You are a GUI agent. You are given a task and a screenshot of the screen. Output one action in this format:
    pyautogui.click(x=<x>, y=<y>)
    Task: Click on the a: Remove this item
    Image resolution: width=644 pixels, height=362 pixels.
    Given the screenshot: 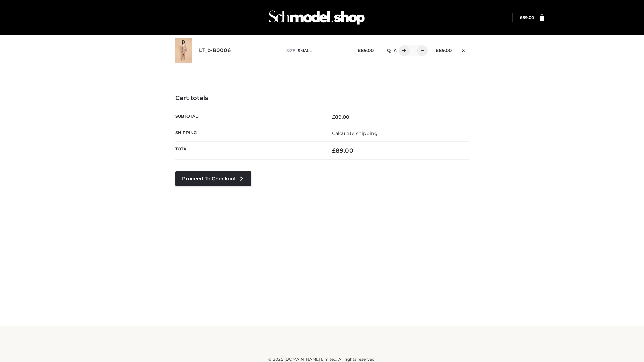 What is the action you would take?
    pyautogui.click(x=464, y=49)
    